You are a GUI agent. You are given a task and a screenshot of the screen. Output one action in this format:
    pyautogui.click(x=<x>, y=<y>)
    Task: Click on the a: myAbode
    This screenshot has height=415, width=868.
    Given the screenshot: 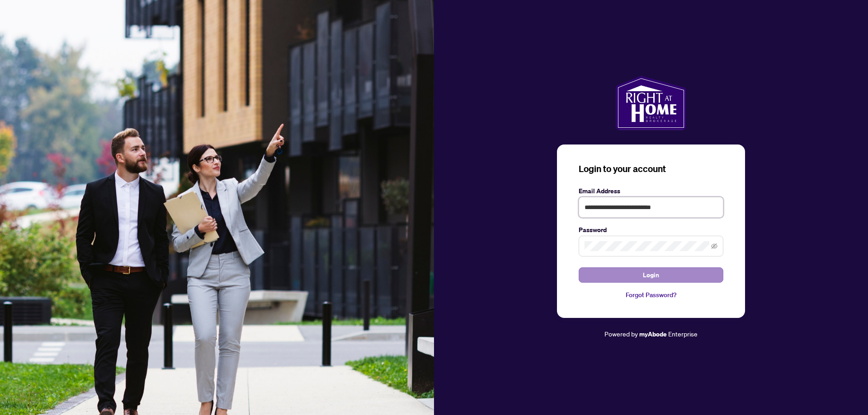 What is the action you would take?
    pyautogui.click(x=652, y=334)
    